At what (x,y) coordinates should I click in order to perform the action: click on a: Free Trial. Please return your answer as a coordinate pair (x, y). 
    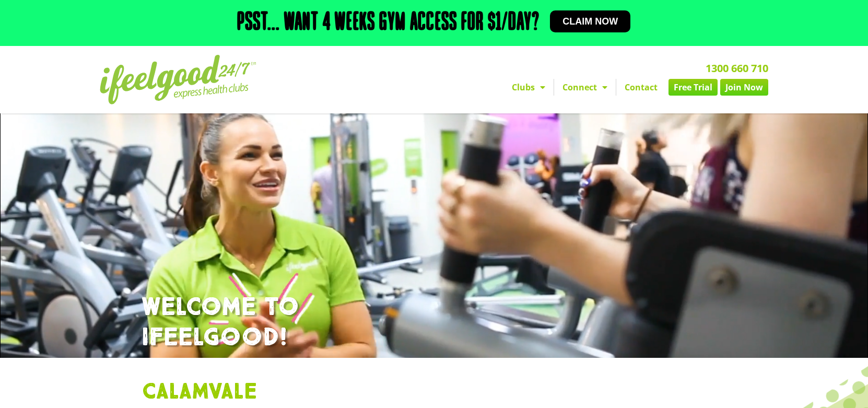
    Looking at the image, I should click on (693, 87).